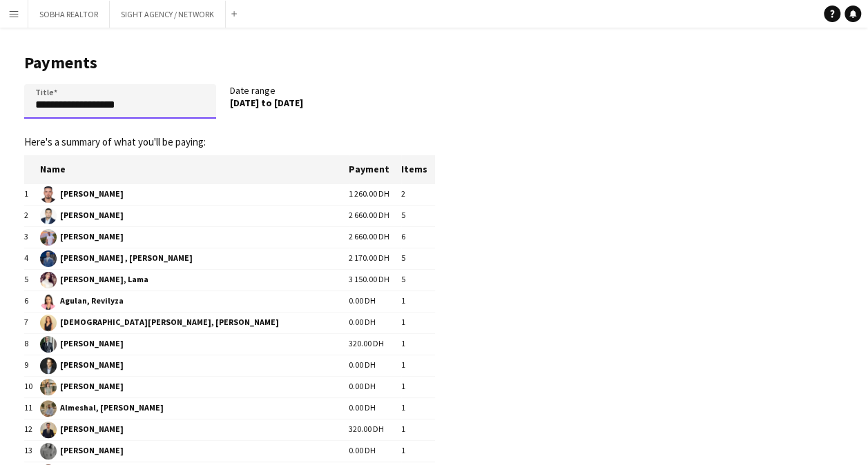 This screenshot has width=868, height=465. What do you see at coordinates (229, 142) in the screenshot?
I see `p: Here's a summary of what you'll be paying:` at bounding box center [229, 142].